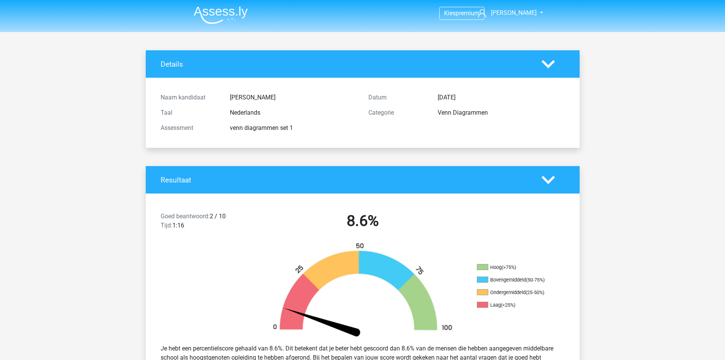  Describe the element at coordinates (363, 290) in the screenshot. I see `img: 9.368dbdf3dc12.png` at that location.